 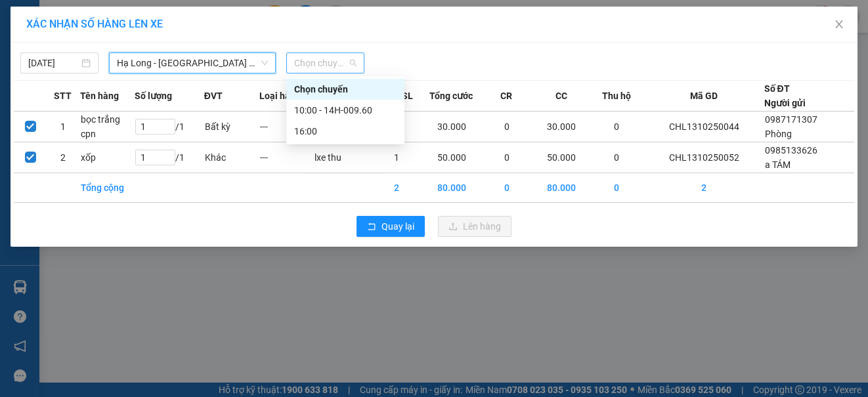 I want to click on button: uploadLên hàng, so click(x=475, y=226).